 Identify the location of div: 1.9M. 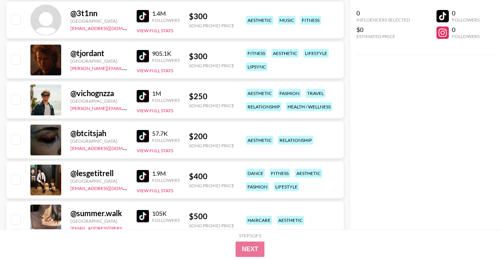
(166, 174).